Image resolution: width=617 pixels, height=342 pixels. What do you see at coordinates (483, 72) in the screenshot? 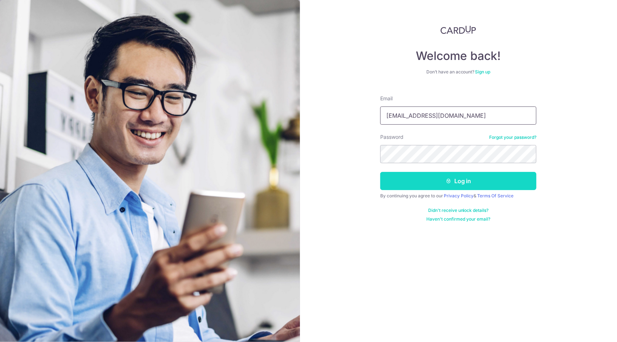
I see `a: Sign up` at bounding box center [483, 72].